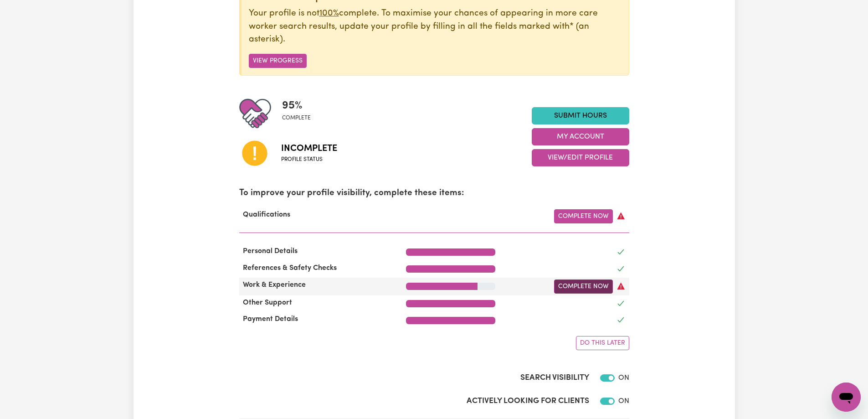  What do you see at coordinates (309, 149) in the screenshot?
I see `span: Incomplete` at bounding box center [309, 149].